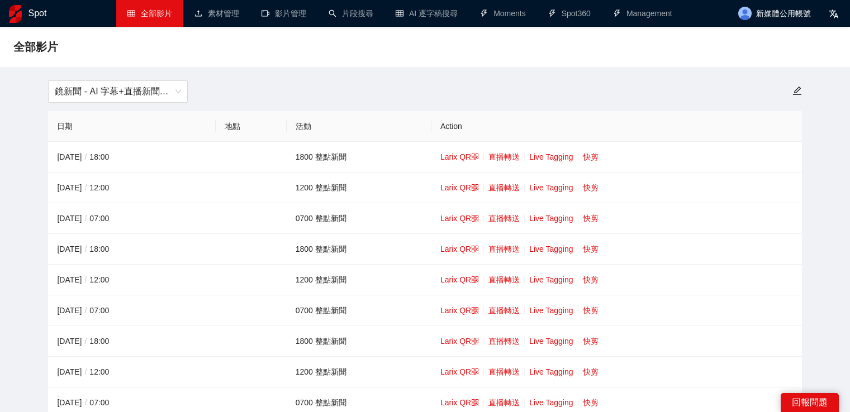 The image size is (850, 412). Describe the element at coordinates (359, 126) in the screenshot. I see `th: 活動` at that location.